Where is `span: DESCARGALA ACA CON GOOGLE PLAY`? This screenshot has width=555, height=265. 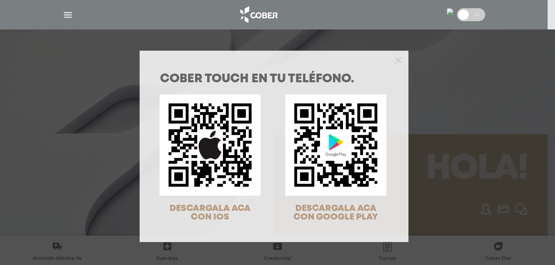
span: DESCARGALA ACA CON GOOGLE PLAY is located at coordinates (336, 213).